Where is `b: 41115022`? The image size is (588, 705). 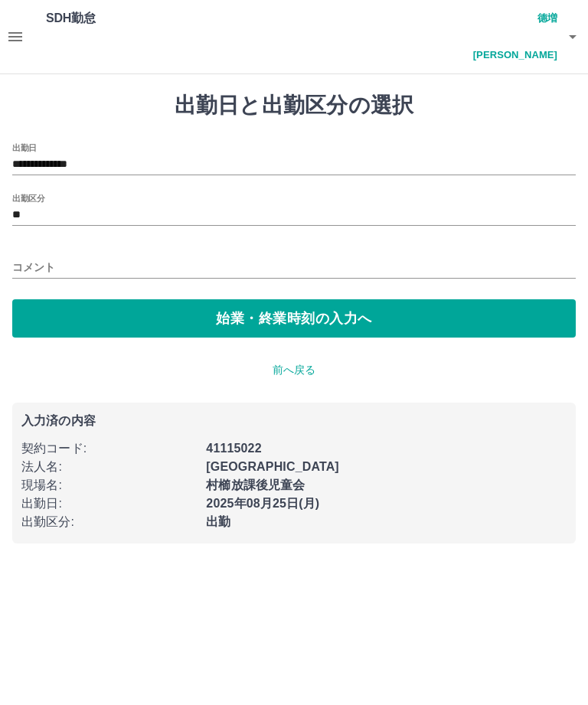 b: 41115022 is located at coordinates (234, 448).